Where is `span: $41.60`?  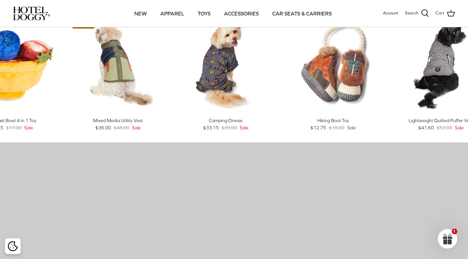 span: $41.60 is located at coordinates (426, 128).